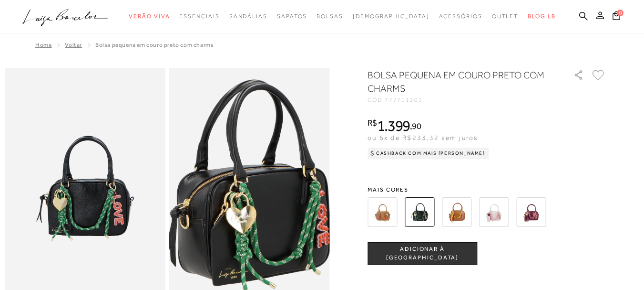 The height and width of the screenshot is (290, 644). What do you see at coordinates (44, 45) in the screenshot?
I see `span: Home` at bounding box center [44, 45].